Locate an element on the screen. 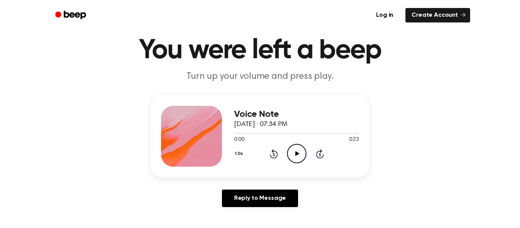  a: Log in is located at coordinates (384, 15).